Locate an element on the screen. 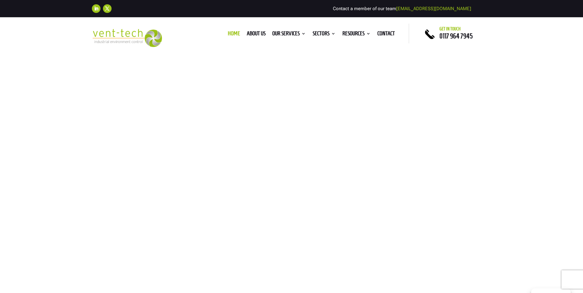 The width and height of the screenshot is (583, 293). a: Contact is located at coordinates (386, 35).